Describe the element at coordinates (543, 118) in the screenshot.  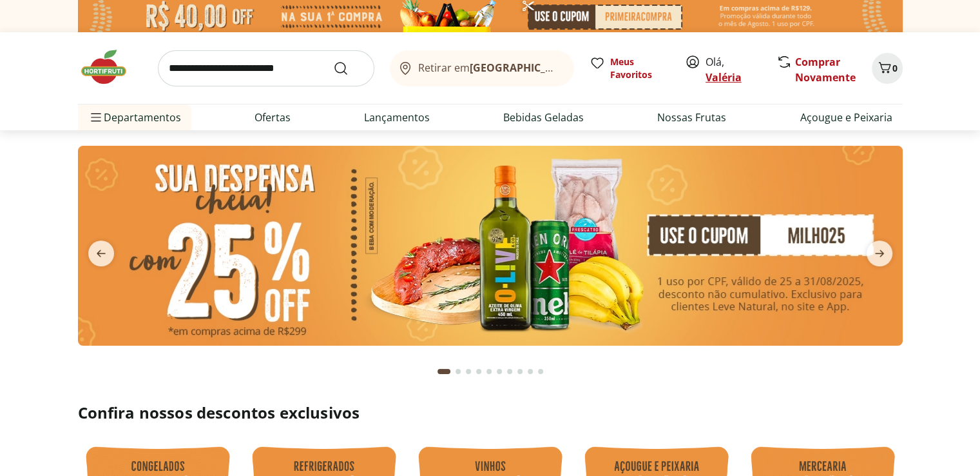
I see `a: Bebidas Geladas` at that location.